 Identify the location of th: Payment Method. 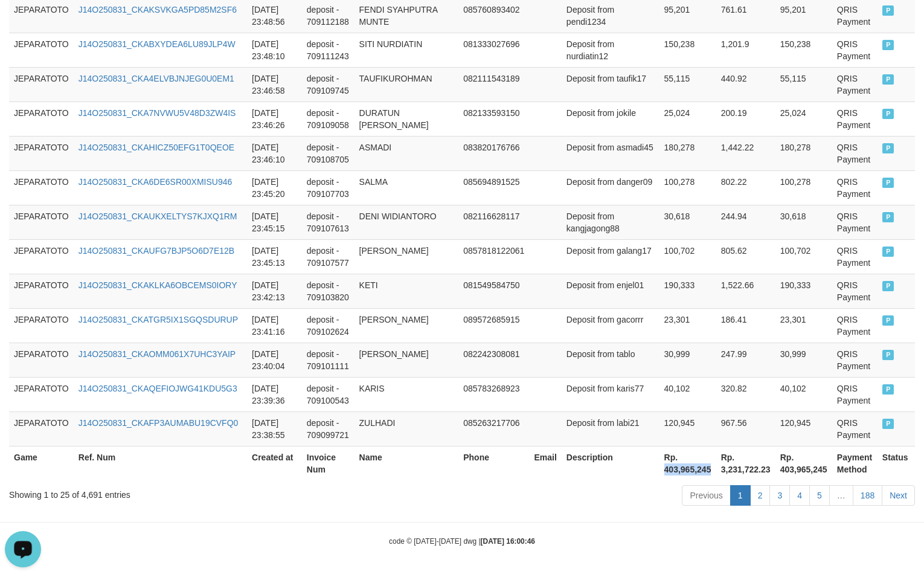
(854, 462).